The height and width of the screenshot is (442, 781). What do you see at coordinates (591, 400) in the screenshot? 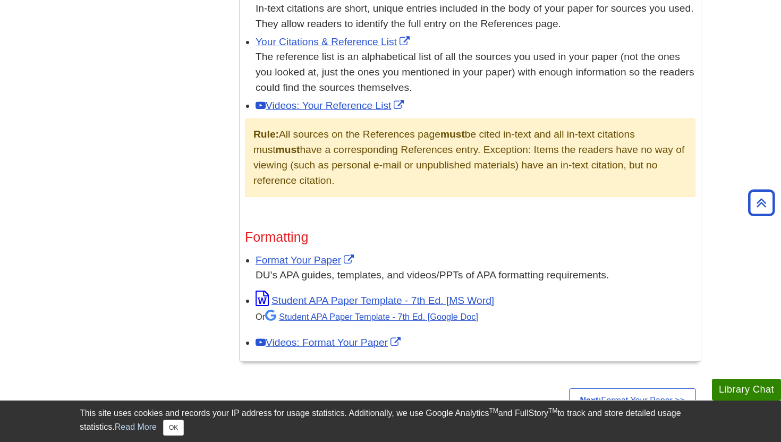
I see `strong: Next:` at bounding box center [591, 400].